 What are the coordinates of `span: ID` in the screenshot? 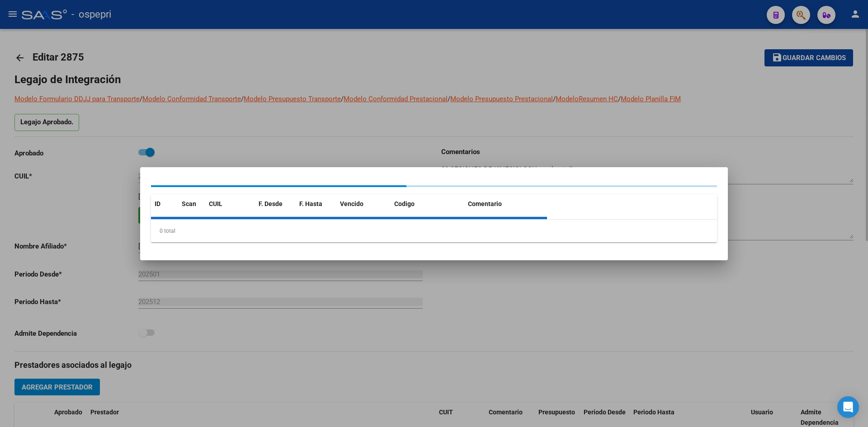 It's located at (157, 204).